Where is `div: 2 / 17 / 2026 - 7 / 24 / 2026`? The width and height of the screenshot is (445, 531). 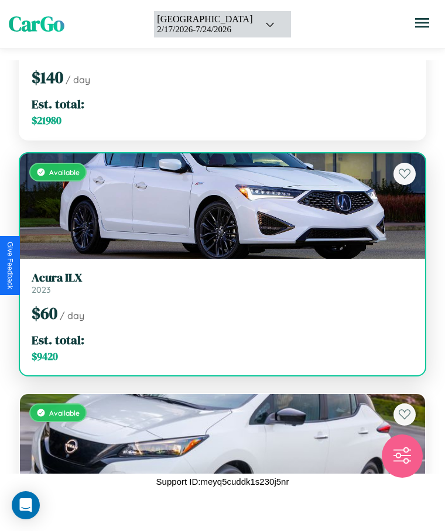
div: 2 / 17 / 2026 - 7 / 24 / 2026 is located at coordinates (204, 29).